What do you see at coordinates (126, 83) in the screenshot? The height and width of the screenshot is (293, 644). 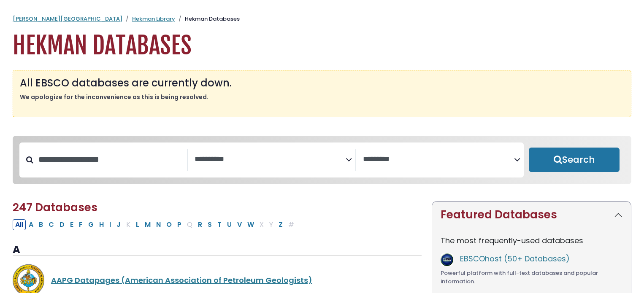 I see `h3: All EBSCO databases are currently down.` at bounding box center [126, 83].